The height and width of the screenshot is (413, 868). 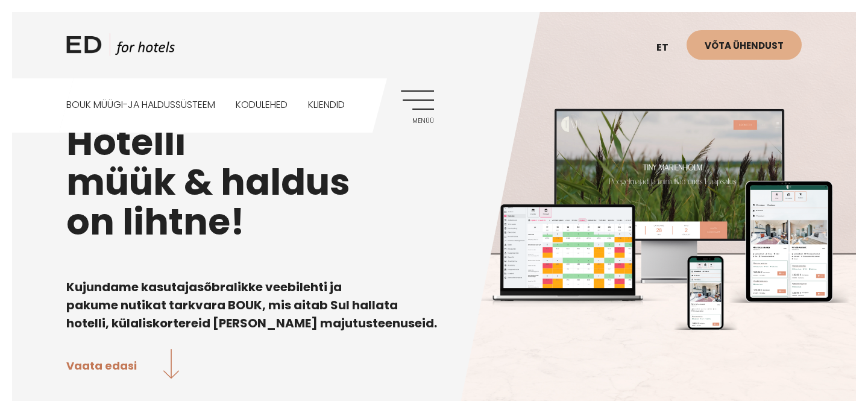 I want to click on b: Kujundame kasutajasõbralikke veebilehti ja pakume nutikat tarkvara BOUK, mis aitab Sul hallata ho..., so click(x=252, y=305).